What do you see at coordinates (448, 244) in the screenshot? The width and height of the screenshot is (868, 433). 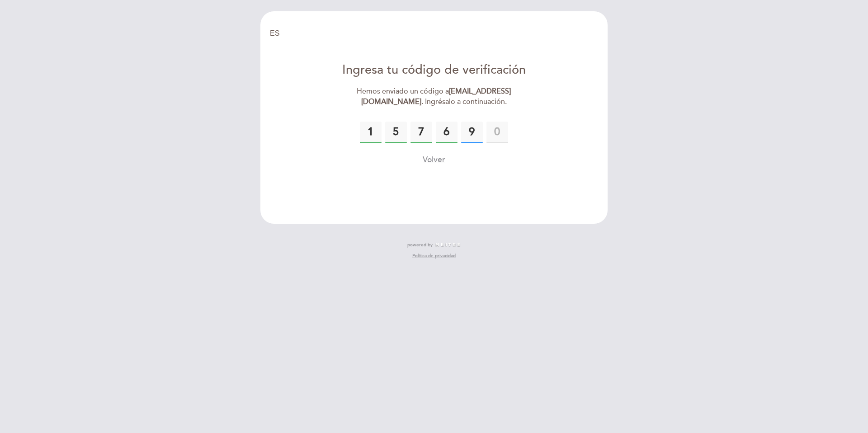 I see `img: MEITRE` at bounding box center [448, 244].